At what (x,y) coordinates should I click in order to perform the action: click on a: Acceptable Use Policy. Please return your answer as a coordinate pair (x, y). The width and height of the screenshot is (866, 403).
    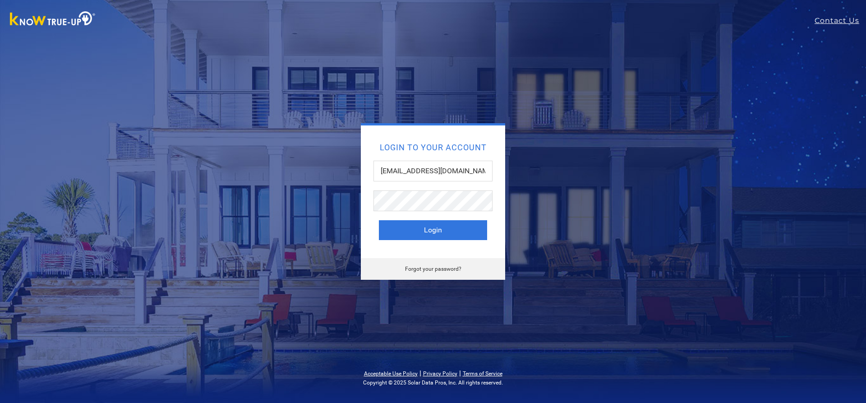
    Looking at the image, I should click on (391, 373).